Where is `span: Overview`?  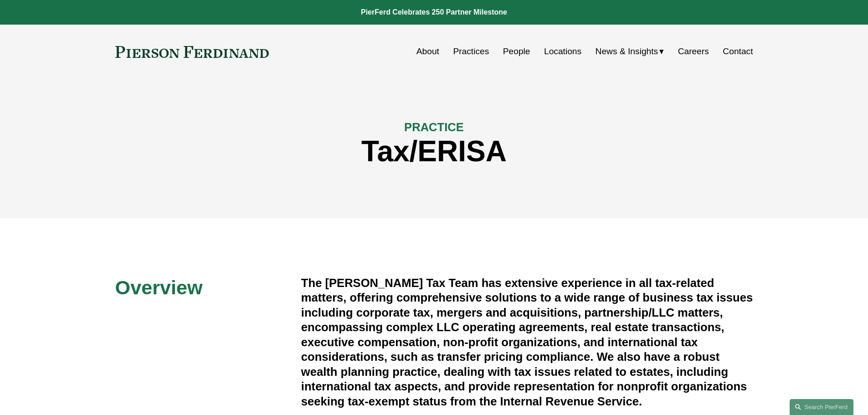 span: Overview is located at coordinates (159, 287).